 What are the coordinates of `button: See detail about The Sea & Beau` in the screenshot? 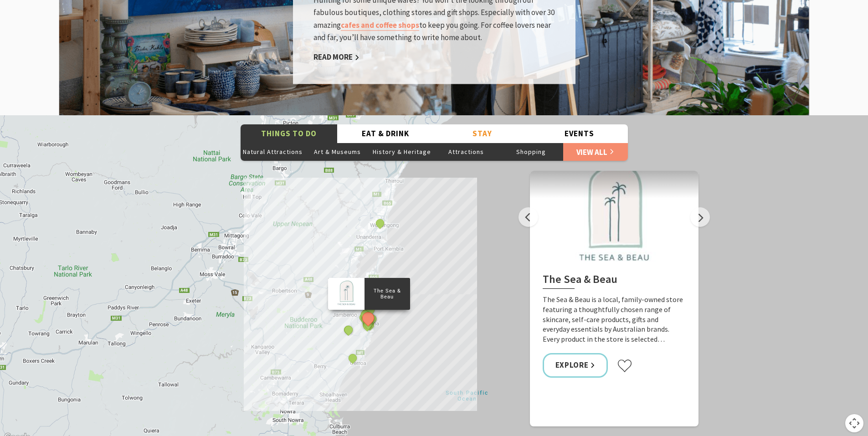 It's located at (368, 318).